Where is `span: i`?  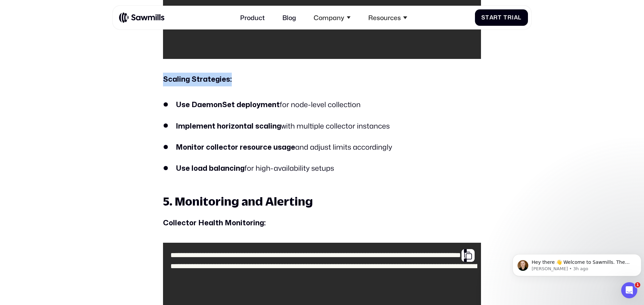 span: i is located at coordinates (513, 18).